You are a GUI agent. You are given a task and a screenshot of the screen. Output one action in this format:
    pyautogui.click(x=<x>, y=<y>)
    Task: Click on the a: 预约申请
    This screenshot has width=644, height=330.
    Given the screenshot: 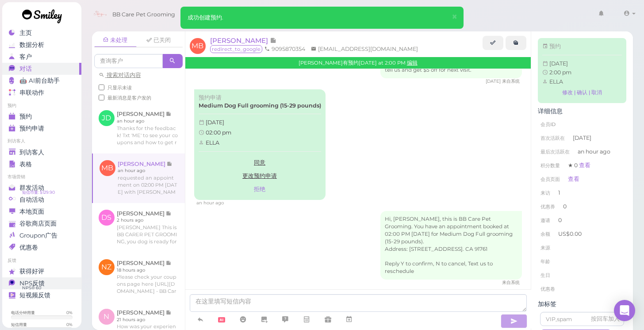 What is the action you would take?
    pyautogui.click(x=42, y=128)
    